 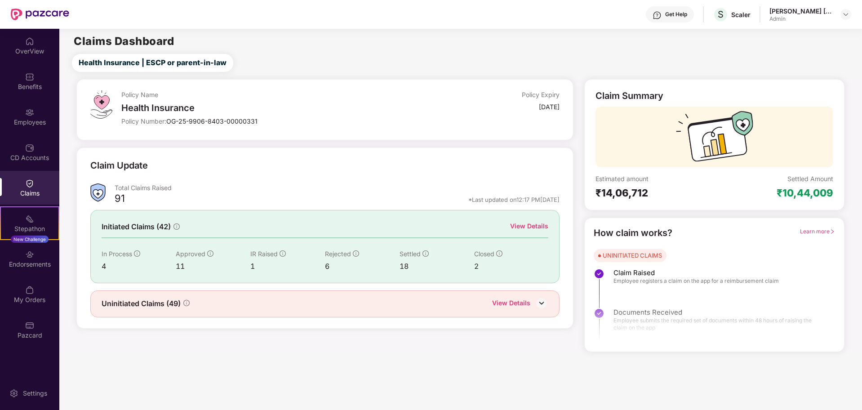 What do you see at coordinates (30, 41) in the screenshot?
I see `img: svg+xml;base64,PHN2ZyBpZD0iSG9tZSIgeG1sbnM9Imh0dHA6Ly93d3cudzMub3JnLzIwMDAvc3ZnIiB3aWR0aD0iMjAiIG...` at bounding box center [30, 41].